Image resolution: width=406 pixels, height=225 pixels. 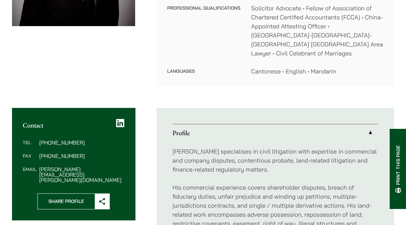 What do you see at coordinates (120, 123) in the screenshot?
I see `a: LinkedIn` at bounding box center [120, 123].